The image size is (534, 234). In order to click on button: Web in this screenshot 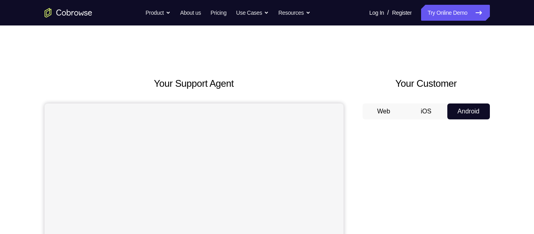, I will do `click(384, 111)`.